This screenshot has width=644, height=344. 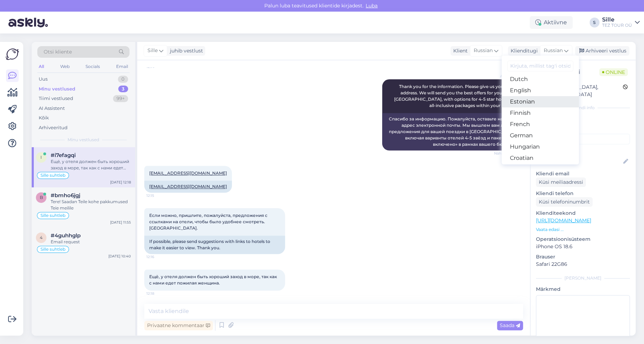 What do you see at coordinates (121, 98) in the screenshot?
I see `div: 99+` at bounding box center [121, 98].